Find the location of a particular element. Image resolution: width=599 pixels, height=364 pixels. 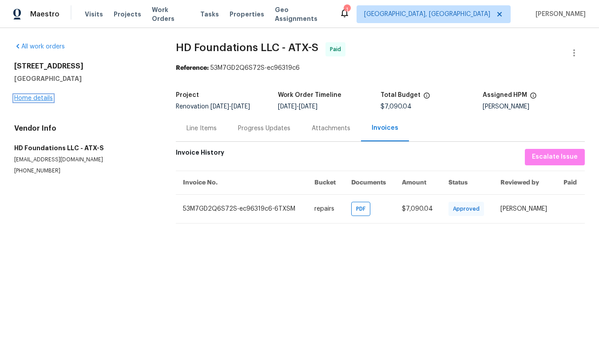

th: Bucket is located at coordinates (325, 182).